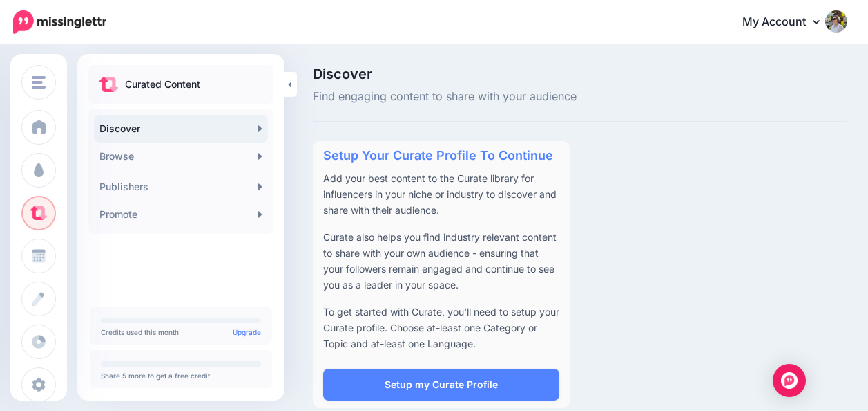  What do you see at coordinates (442, 384) in the screenshot?
I see `a: Setup my Curate Profile` at bounding box center [442, 384].